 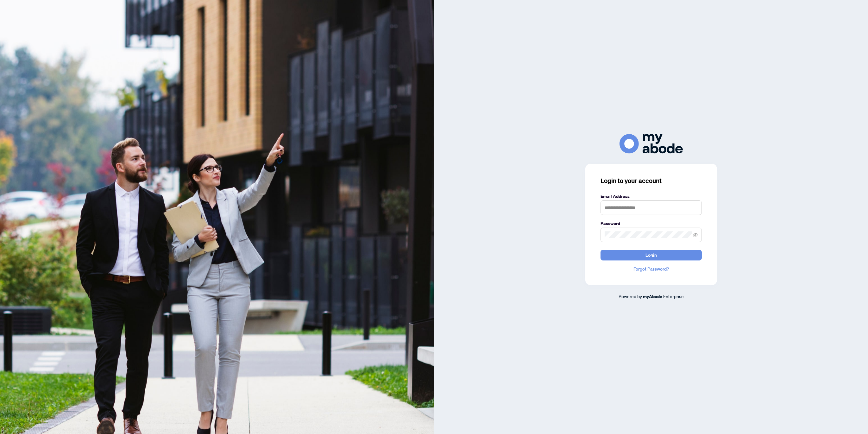 I want to click on label: Password, so click(x=651, y=224).